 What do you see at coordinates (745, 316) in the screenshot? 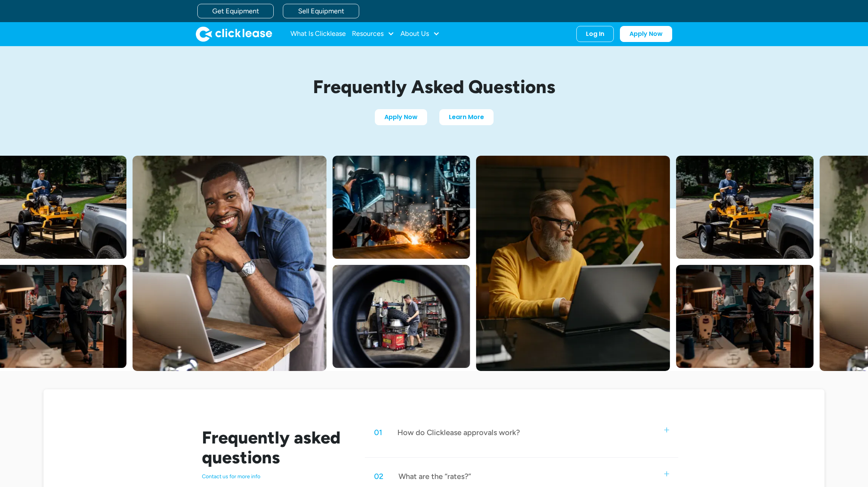
I see `img: a woman standing next to a sewing machine` at bounding box center [745, 316].